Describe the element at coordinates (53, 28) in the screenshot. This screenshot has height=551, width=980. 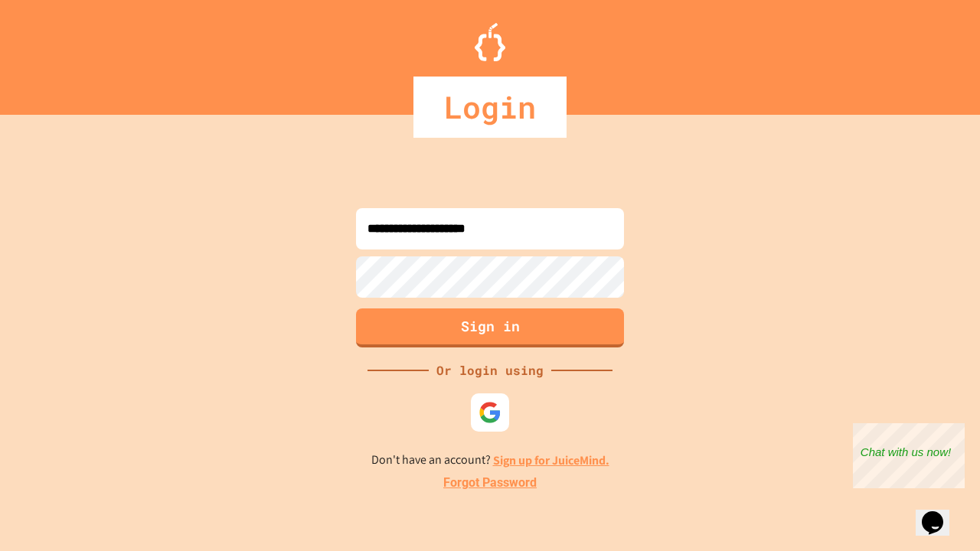
I see `p: Chat with us now!` at that location.